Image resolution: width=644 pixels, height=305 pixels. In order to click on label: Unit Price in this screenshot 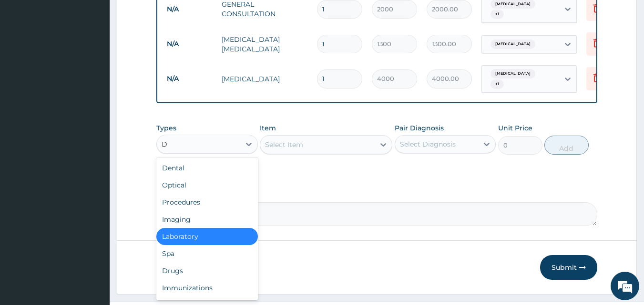, I will do `click(515, 128)`.